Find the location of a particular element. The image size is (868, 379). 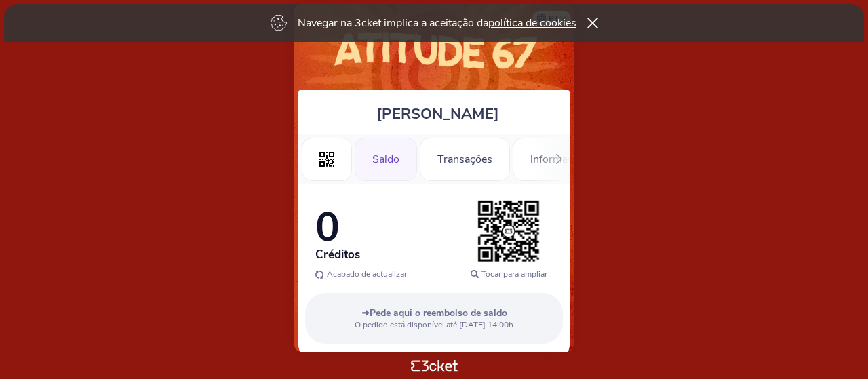

div: Informações is located at coordinates (560, 160).